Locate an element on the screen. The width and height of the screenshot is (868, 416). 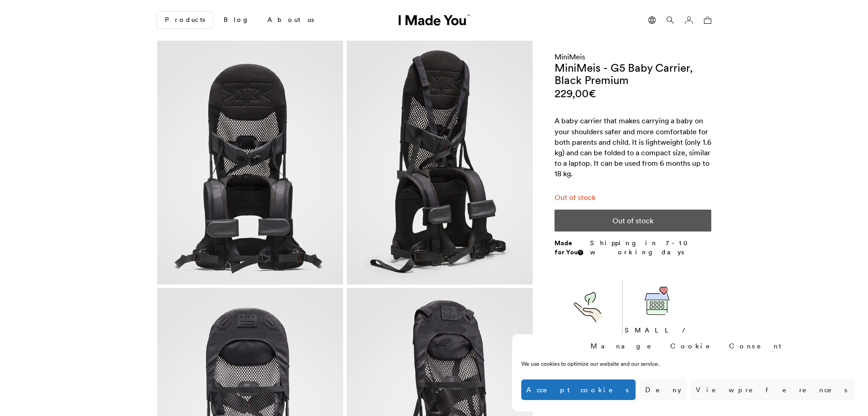
span: Out of stock is located at coordinates (575, 197).